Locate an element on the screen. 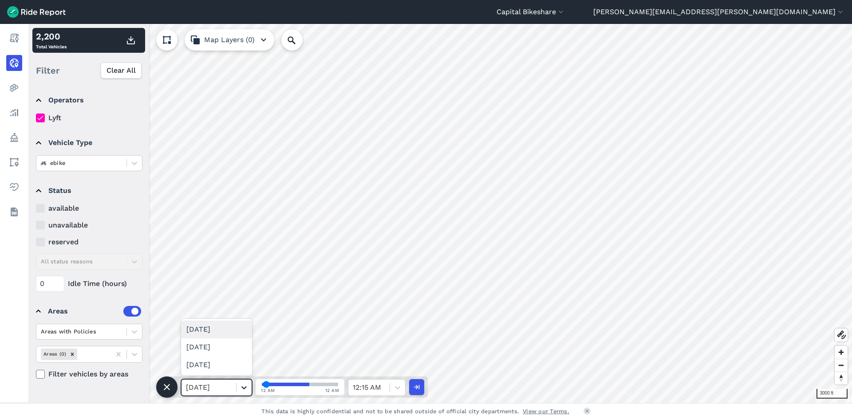  div: 2,200 is located at coordinates (51, 36).